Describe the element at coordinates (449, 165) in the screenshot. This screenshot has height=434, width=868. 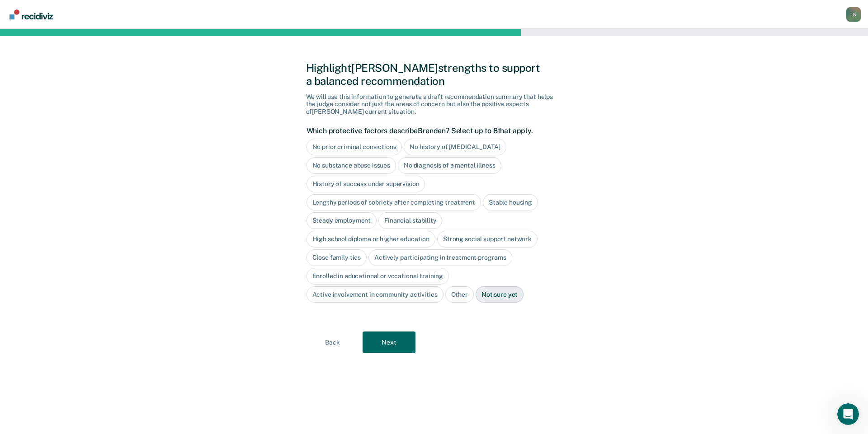
I see `div: No diagnosis of a mental illness` at that location.